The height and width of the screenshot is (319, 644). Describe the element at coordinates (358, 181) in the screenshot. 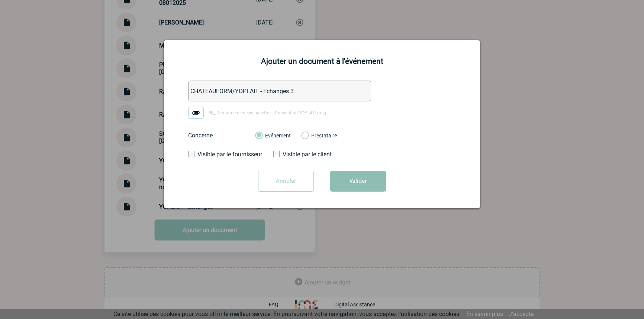

I see `button: Valider` at that location.